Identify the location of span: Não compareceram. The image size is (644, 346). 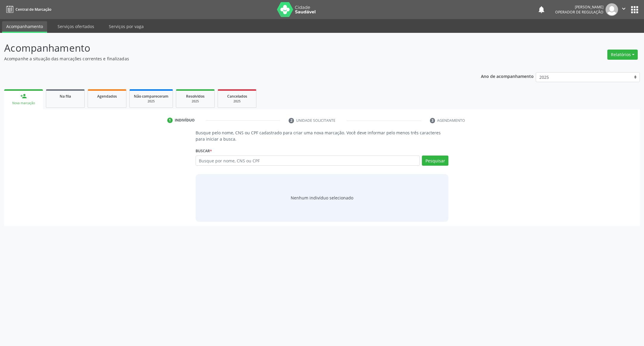
(151, 96).